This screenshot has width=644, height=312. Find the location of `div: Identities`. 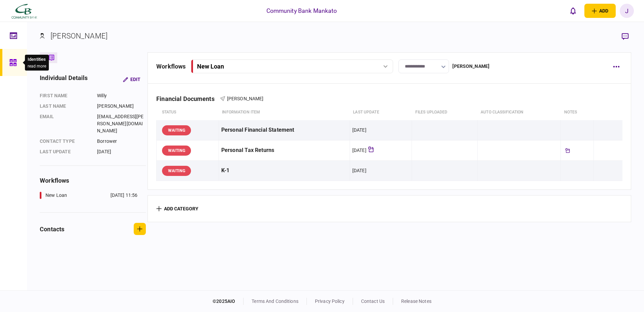

div: Identities is located at coordinates (37, 60).